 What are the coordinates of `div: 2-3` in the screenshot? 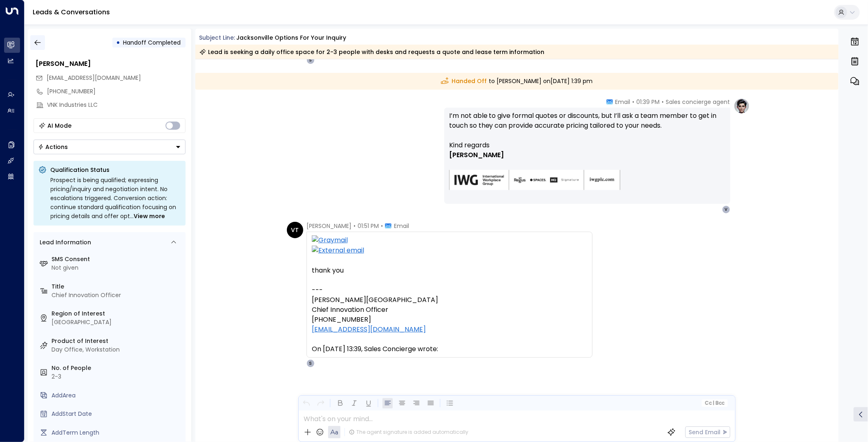 It's located at (117, 376).